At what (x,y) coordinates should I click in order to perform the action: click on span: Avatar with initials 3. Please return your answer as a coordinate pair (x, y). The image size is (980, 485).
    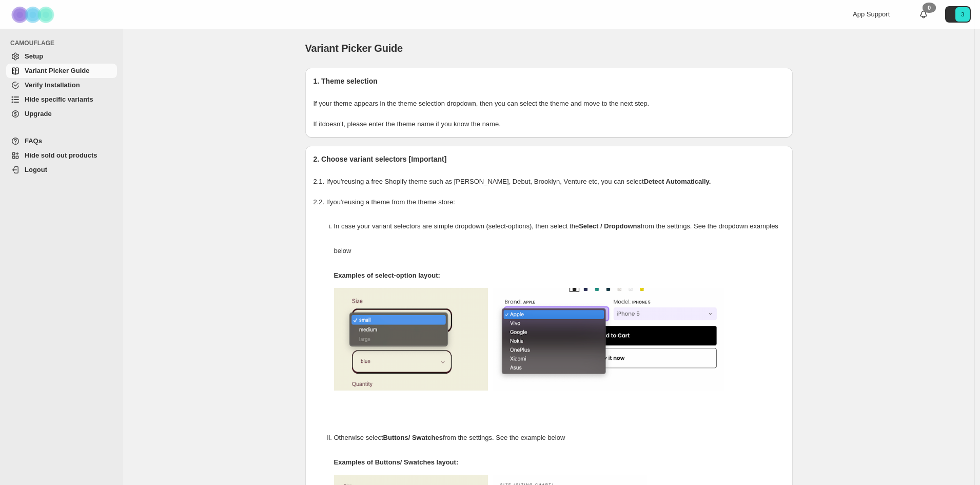
    Looking at the image, I should click on (962, 14).